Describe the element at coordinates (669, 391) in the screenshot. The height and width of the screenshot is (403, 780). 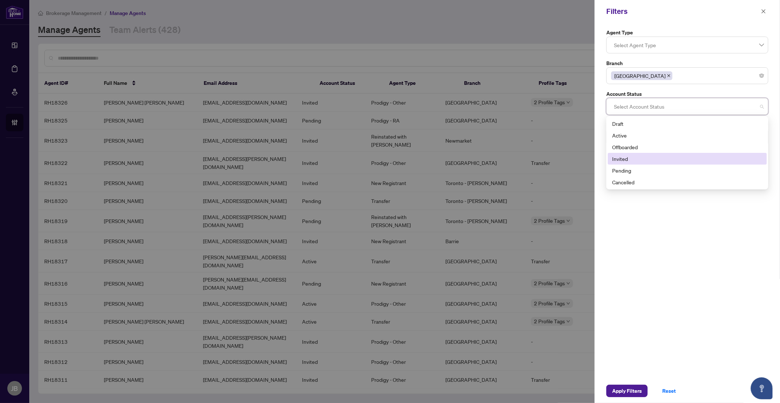
I see `button: Reset` at that location.